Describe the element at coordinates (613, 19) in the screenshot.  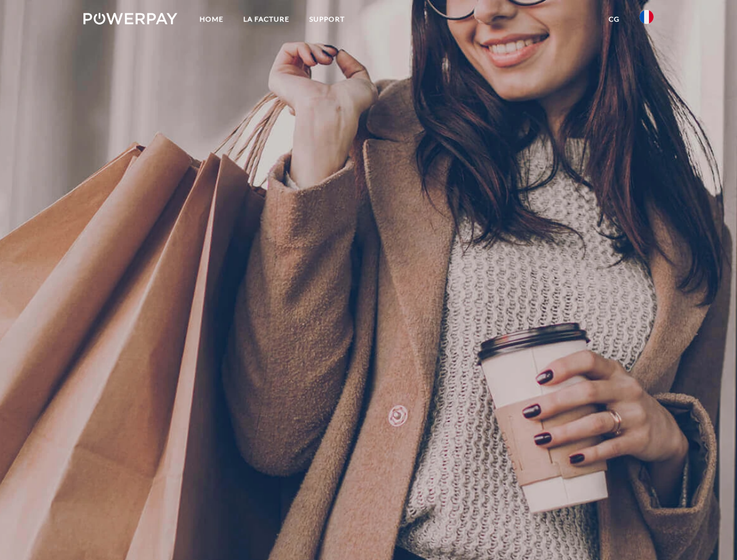
I see `a: CG` at that location.